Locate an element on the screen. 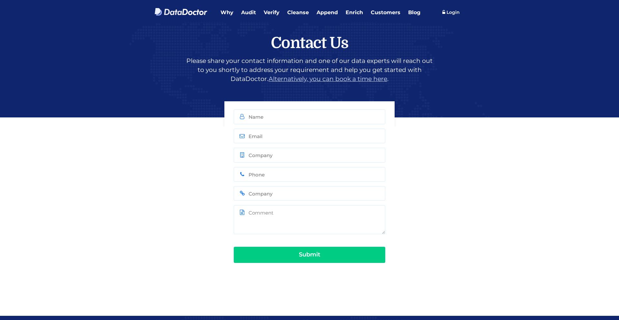  a: Append is located at coordinates (327, 10).